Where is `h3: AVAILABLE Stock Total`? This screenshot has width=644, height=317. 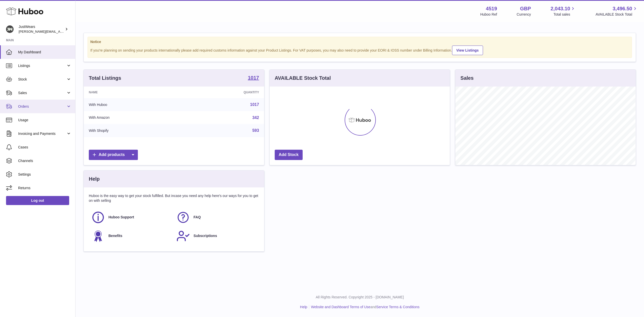
h3: AVAILABLE Stock Total is located at coordinates (303, 78).